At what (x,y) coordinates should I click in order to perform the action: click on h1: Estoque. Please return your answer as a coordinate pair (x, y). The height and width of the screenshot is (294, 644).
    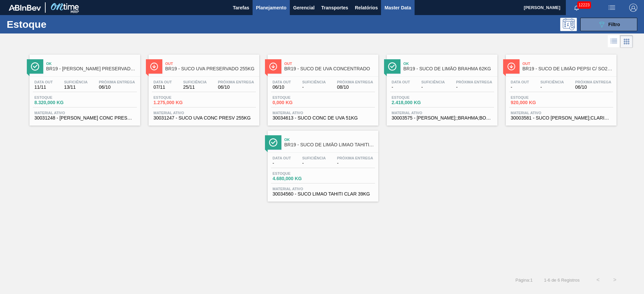
    Looking at the image, I should click on (57, 24).